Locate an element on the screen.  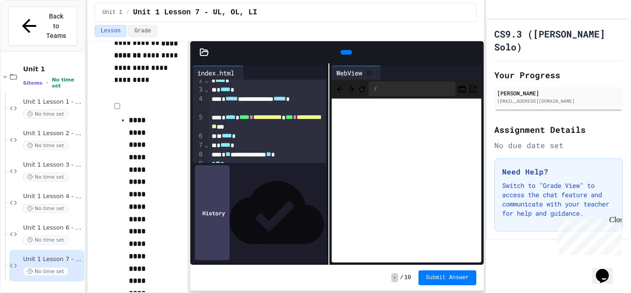
span: Forward is located at coordinates (351, 88).